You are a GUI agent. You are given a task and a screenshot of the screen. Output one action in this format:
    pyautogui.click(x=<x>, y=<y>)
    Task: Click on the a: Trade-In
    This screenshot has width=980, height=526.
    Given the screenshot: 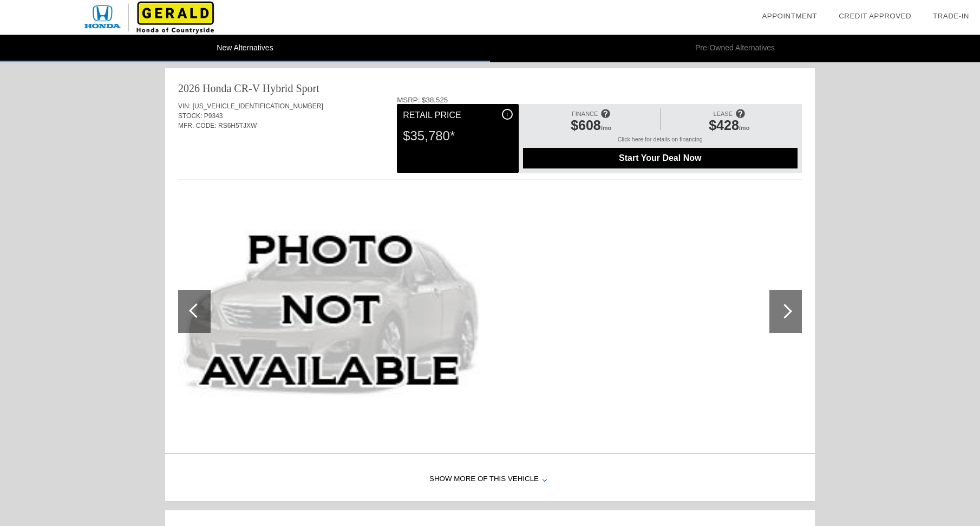 What is the action you would take?
    pyautogui.click(x=951, y=16)
    